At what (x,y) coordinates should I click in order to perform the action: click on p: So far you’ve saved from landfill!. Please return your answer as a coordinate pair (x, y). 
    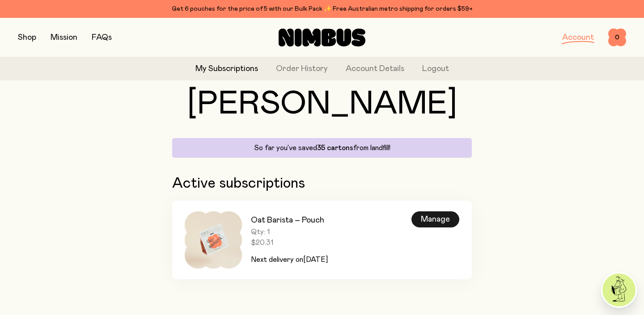
    Looking at the image, I should click on (322, 148).